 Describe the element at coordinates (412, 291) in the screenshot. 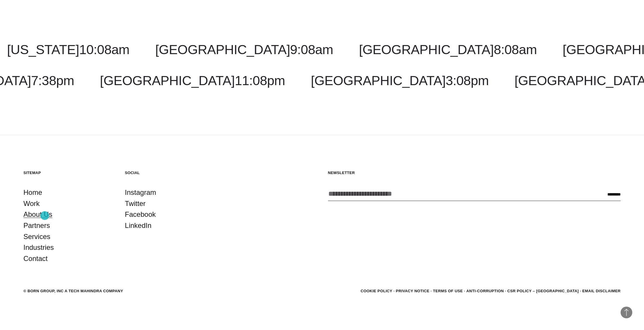

I see `a: Privacy Notice` at that location.